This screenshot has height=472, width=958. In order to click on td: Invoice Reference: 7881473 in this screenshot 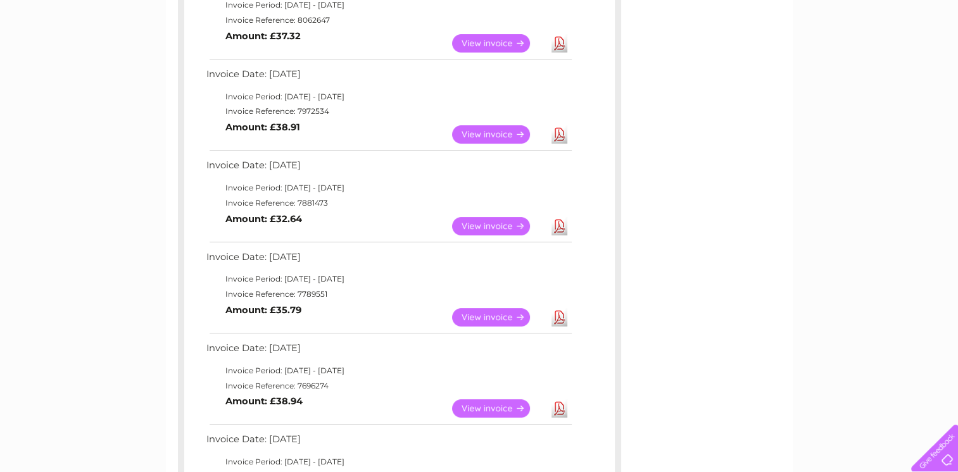, I will do `click(388, 203)`.